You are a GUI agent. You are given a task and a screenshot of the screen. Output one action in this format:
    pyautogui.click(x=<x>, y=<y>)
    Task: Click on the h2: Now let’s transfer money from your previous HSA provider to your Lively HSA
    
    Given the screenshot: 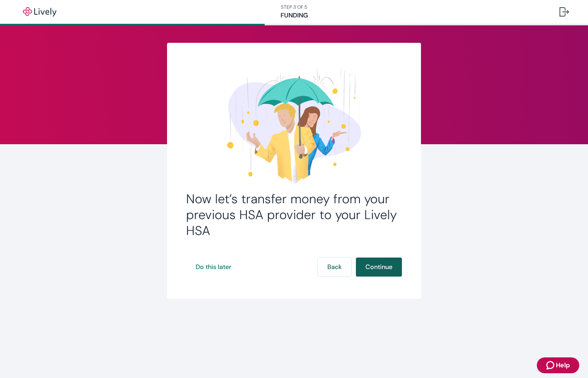 What is the action you would take?
    pyautogui.click(x=294, y=215)
    